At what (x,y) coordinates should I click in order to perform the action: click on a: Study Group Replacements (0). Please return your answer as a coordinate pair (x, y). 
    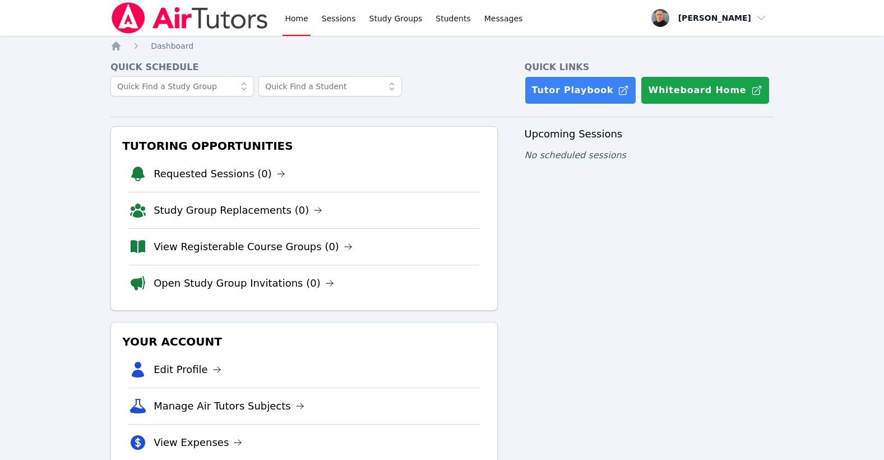
    Looking at the image, I should click on (238, 210).